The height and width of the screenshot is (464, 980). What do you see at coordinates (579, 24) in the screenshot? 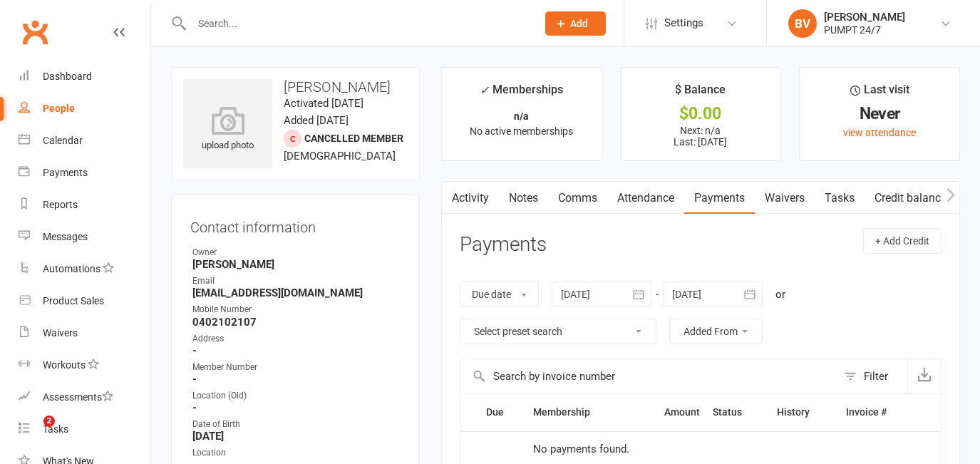
I see `span: Add` at bounding box center [579, 24].